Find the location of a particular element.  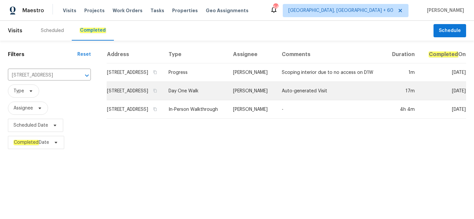

span: Projects is located at coordinates (94, 11).